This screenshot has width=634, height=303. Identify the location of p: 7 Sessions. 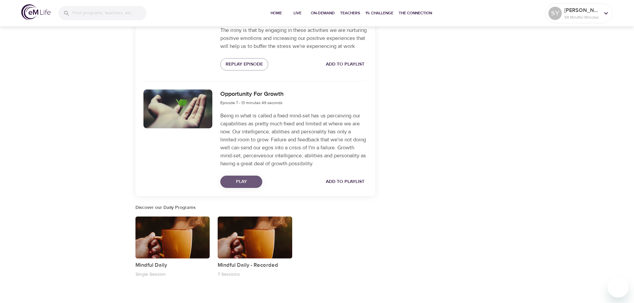
(228, 274).